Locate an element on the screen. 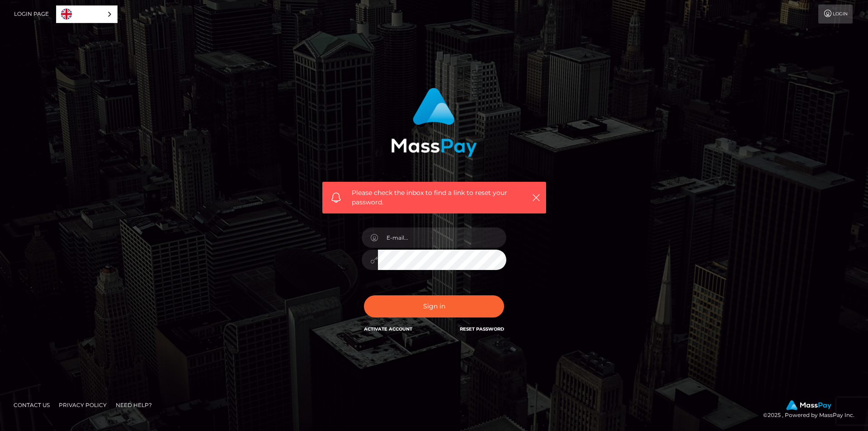 This screenshot has height=431, width=868. button: Sign in is located at coordinates (434, 306).